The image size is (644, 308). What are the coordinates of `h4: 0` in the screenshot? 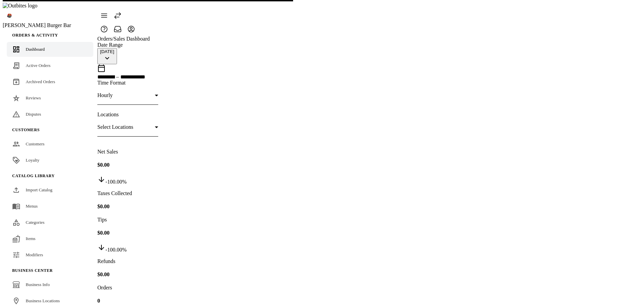 It's located at (366, 301).